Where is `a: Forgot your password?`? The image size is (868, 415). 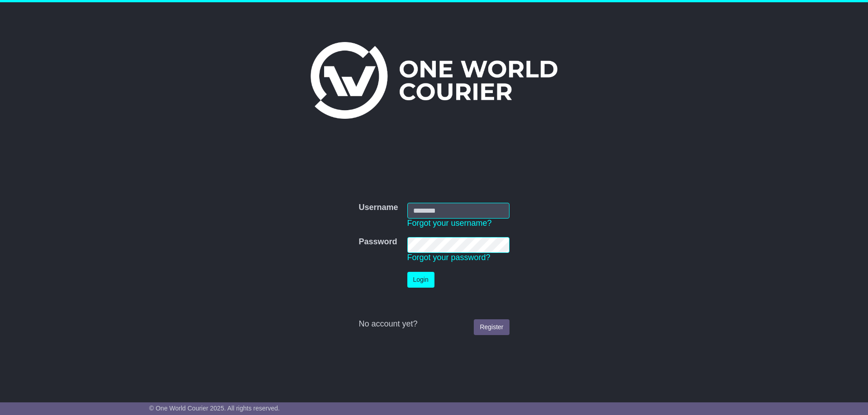
a: Forgot your password? is located at coordinates (449, 257).